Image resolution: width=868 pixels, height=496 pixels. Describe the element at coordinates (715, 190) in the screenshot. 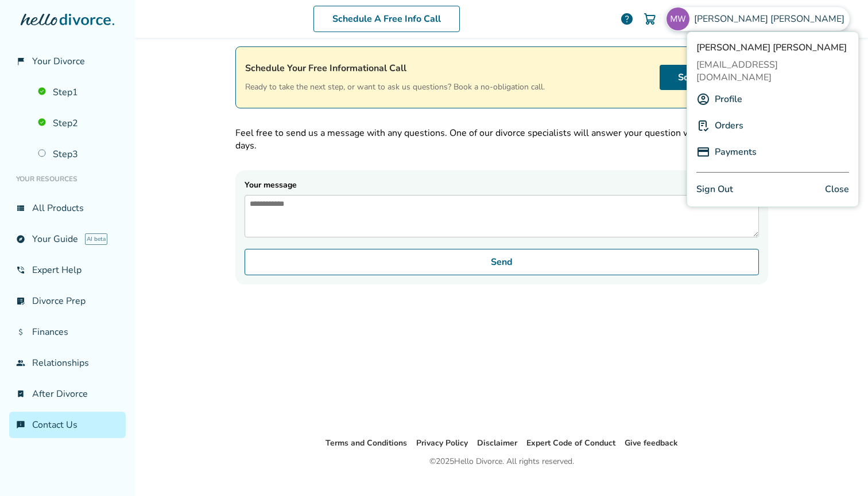

I see `a: Sign Out` at that location.